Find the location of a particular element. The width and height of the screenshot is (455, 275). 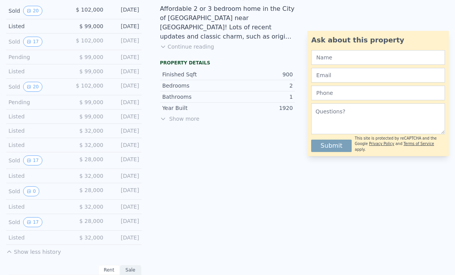

input: Name is located at coordinates (378, 58).